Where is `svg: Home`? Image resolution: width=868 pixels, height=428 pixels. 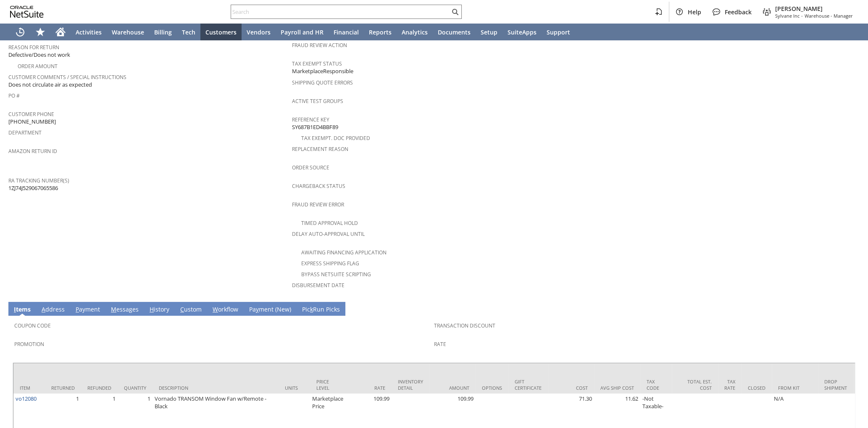 svg: Home is located at coordinates (61, 32).